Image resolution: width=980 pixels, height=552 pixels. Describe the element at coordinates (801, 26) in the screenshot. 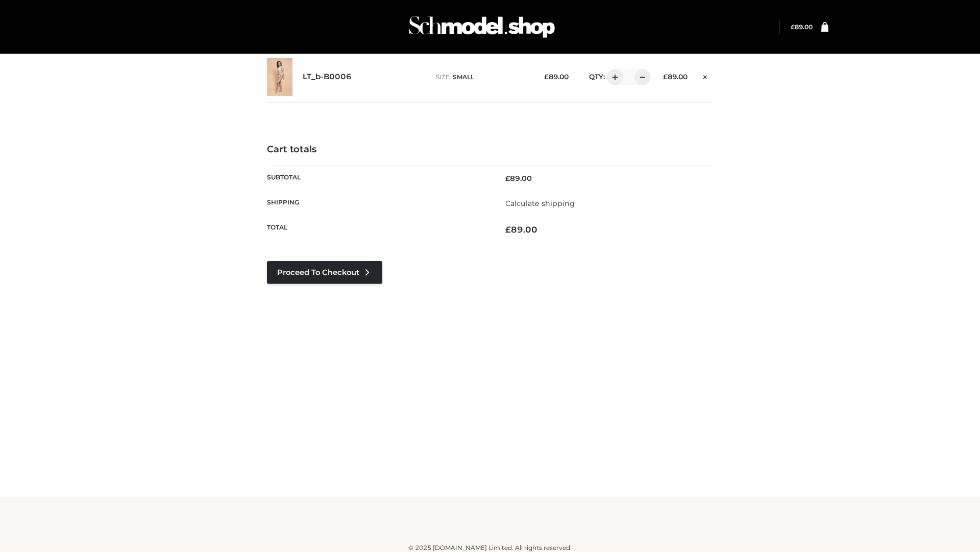

I see `a: £89.00` at that location.